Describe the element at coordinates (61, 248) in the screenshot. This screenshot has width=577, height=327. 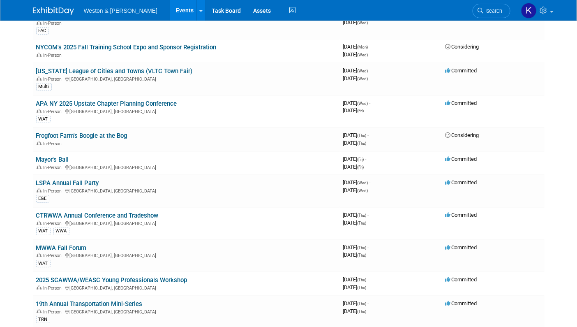
I see `a: MWWA Fall Forum` at that location.